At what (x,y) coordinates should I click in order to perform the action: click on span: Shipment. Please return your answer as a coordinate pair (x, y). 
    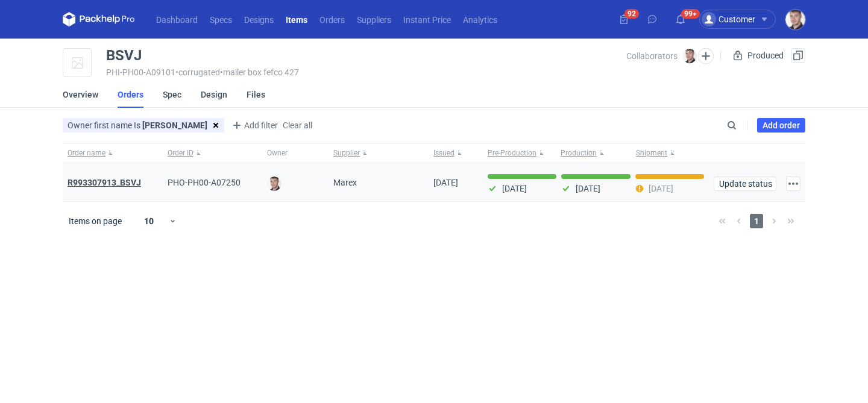
    Looking at the image, I should click on (651, 154).